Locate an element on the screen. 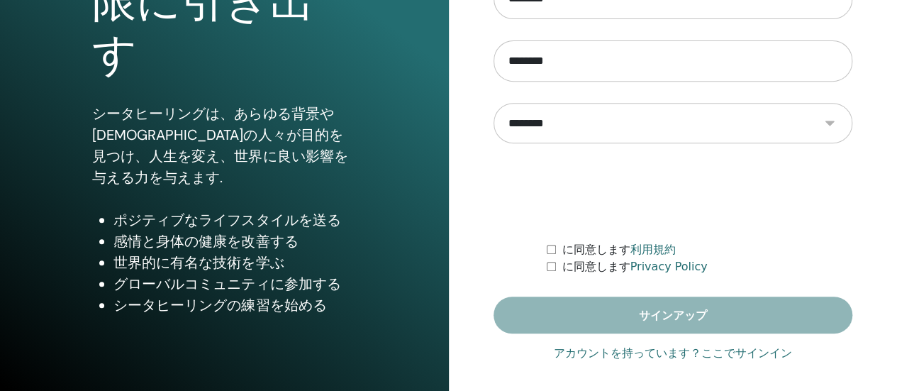 The width and height of the screenshot is (897, 391). li: 世界的に有名な技術を学ぶ is located at coordinates (235, 262).